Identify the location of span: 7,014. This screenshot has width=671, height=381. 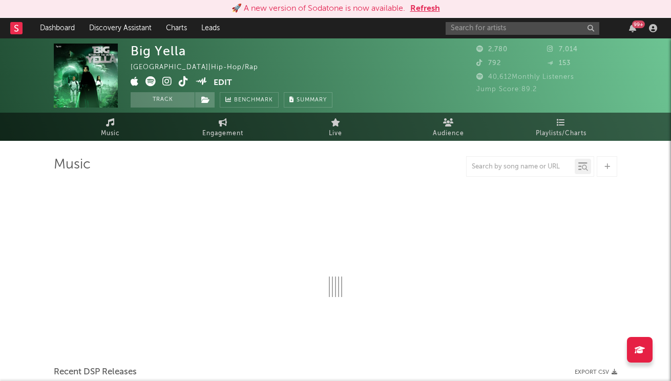
(562, 49).